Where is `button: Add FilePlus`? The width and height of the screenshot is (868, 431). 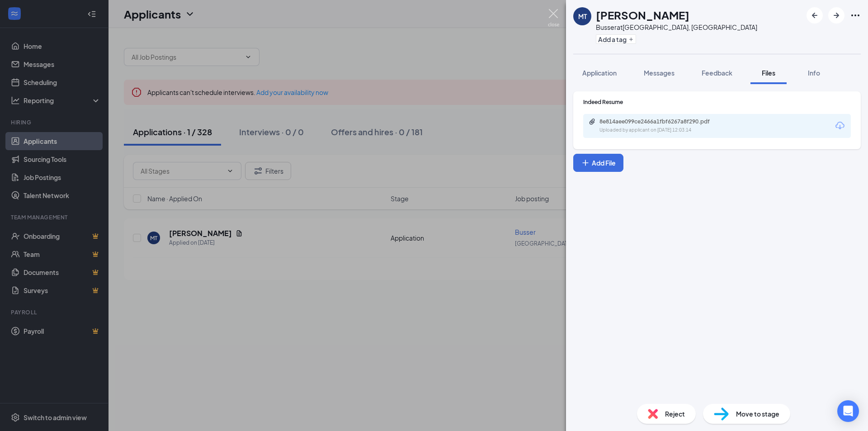 button: Add FilePlus is located at coordinates (598, 163).